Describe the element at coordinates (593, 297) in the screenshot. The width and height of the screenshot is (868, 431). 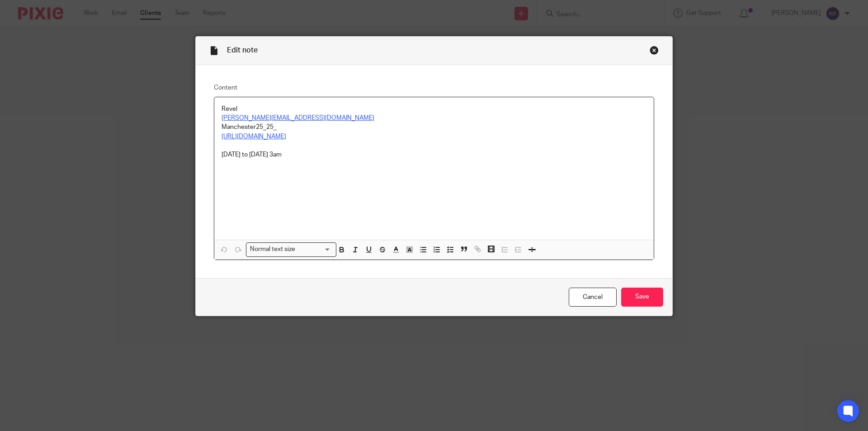
I see `a: Cancel` at that location.